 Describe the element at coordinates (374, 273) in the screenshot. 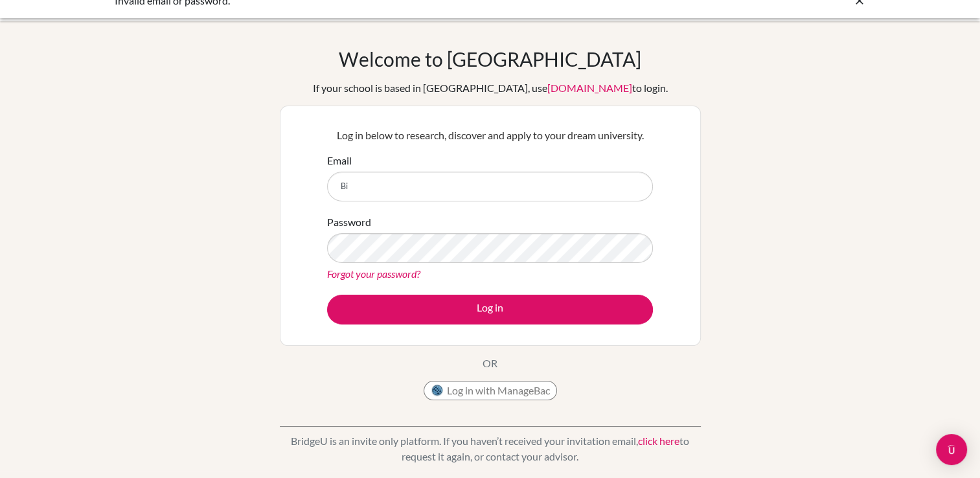

I see `a: Forgot your password?` at that location.